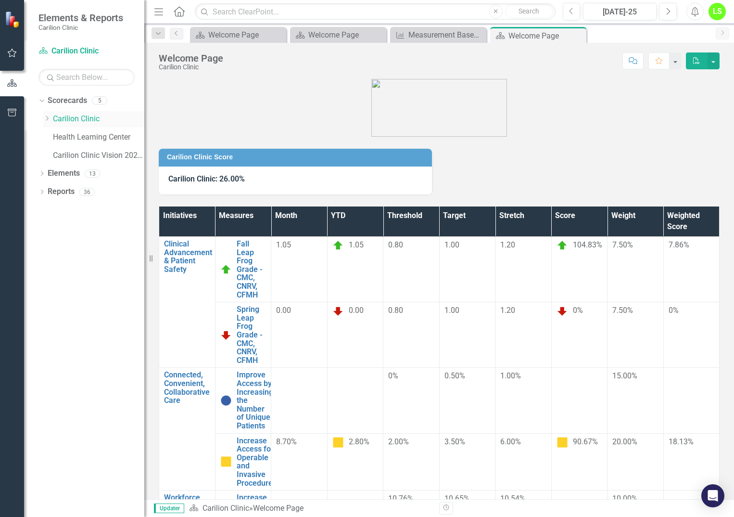 Image resolution: width=734 pixels, height=517 pixels. Describe the element at coordinates (67, 101) in the screenshot. I see `a: Scorecards` at that location.